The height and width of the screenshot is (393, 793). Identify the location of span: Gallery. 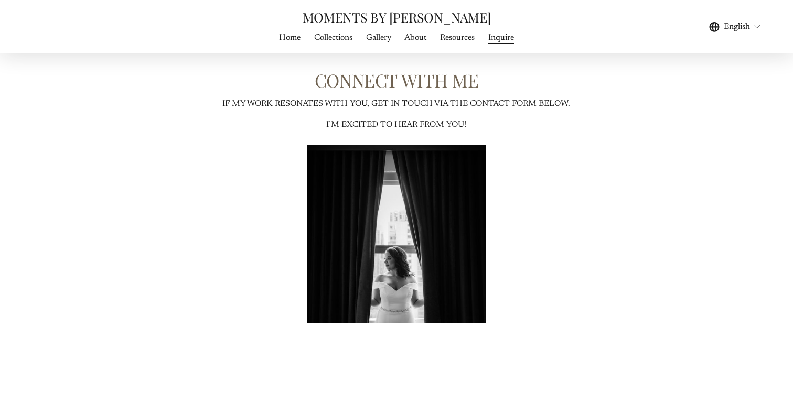
(379, 38).